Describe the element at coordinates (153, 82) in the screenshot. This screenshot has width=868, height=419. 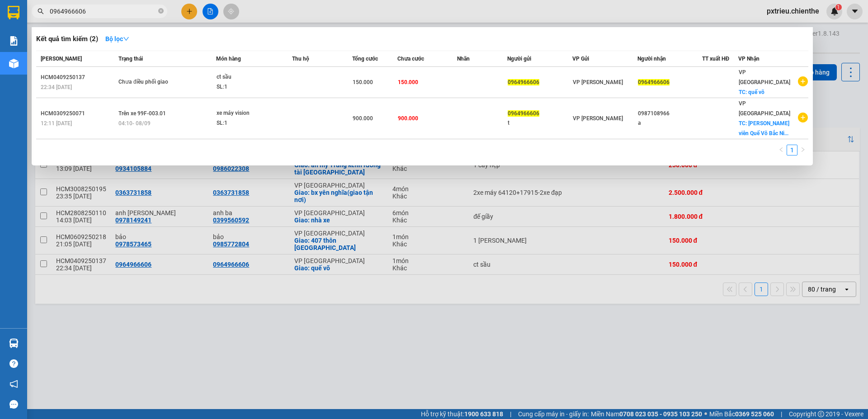
I see `div: Chưa điều phối giao` at that location.